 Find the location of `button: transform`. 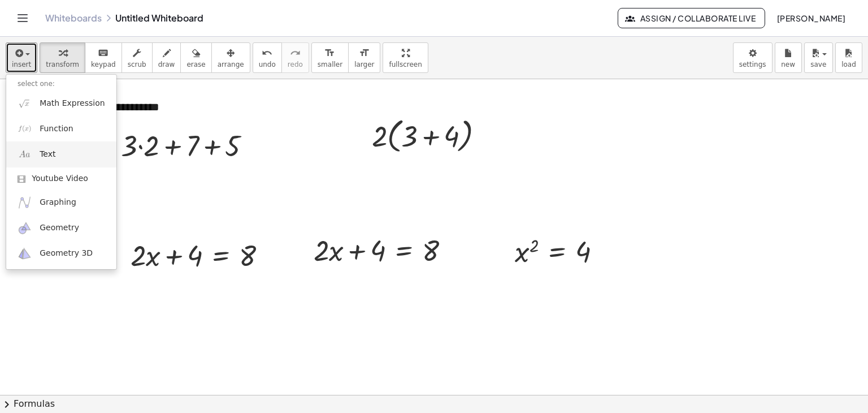

button: transform is located at coordinates (62, 58).